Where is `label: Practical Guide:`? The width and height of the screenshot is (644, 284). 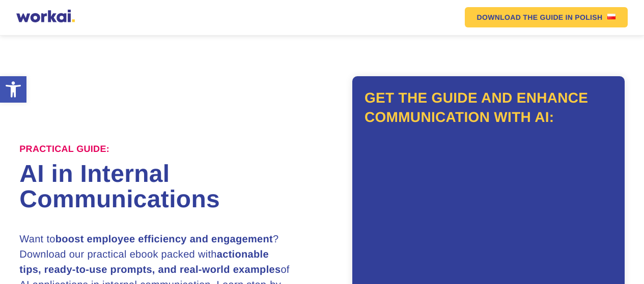 label: Practical Guide: is located at coordinates (64, 149).